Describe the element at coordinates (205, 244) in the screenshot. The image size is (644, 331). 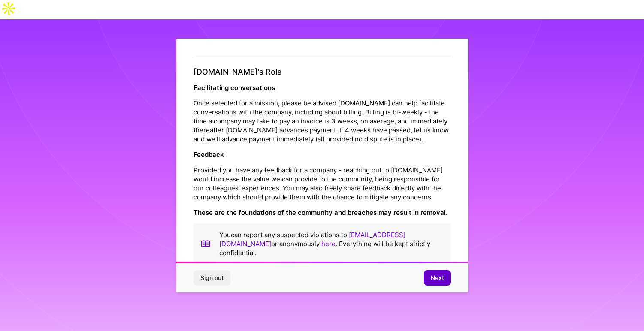
I see `img: book icon` at that location.